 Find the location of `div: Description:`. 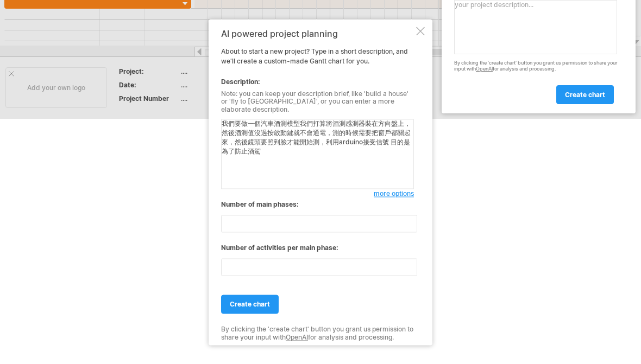

div: Description: is located at coordinates (317, 82).